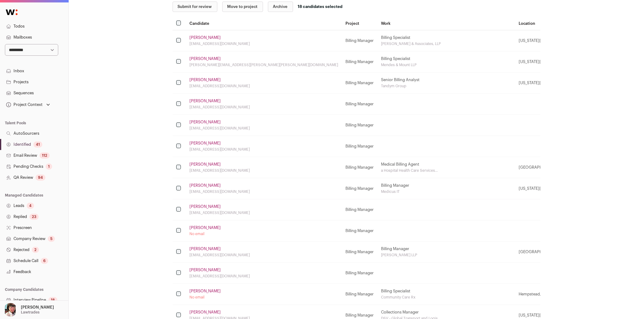  What do you see at coordinates (446, 23) in the screenshot?
I see `th: Work` at bounding box center [446, 23].